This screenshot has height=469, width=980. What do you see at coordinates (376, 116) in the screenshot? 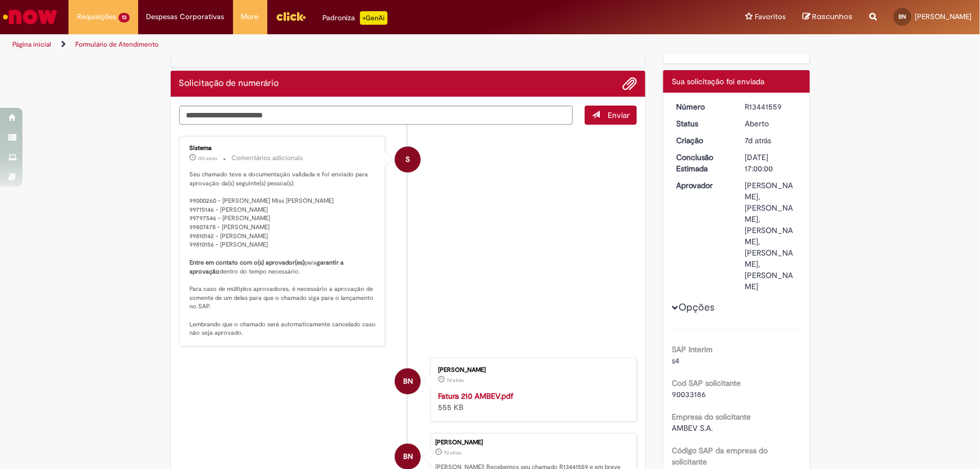
I see `textarea: Digite sua mensagem aqui...` at bounding box center [376, 116].